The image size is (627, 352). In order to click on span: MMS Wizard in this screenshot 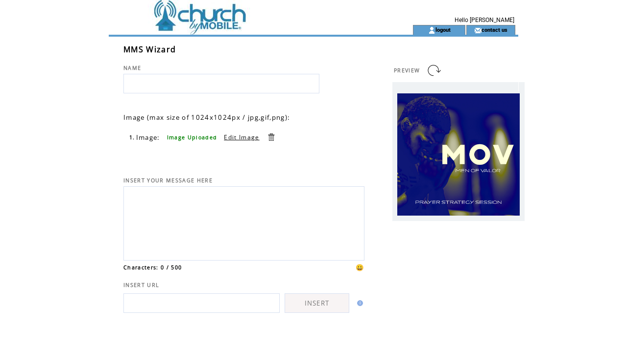, I will do `click(149, 49)`.